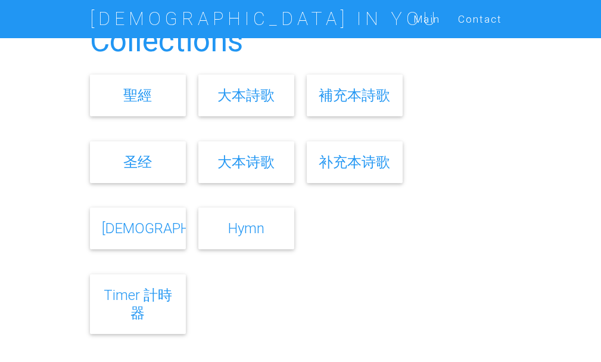  Describe the element at coordinates (138, 162) in the screenshot. I see `a: 圣经` at that location.